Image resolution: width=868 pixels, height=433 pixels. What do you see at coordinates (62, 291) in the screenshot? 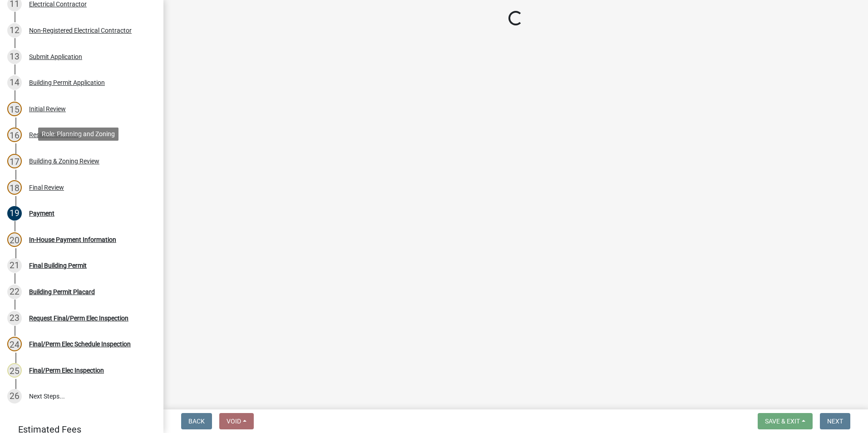
I see `div: Building Permit Placard` at bounding box center [62, 291].